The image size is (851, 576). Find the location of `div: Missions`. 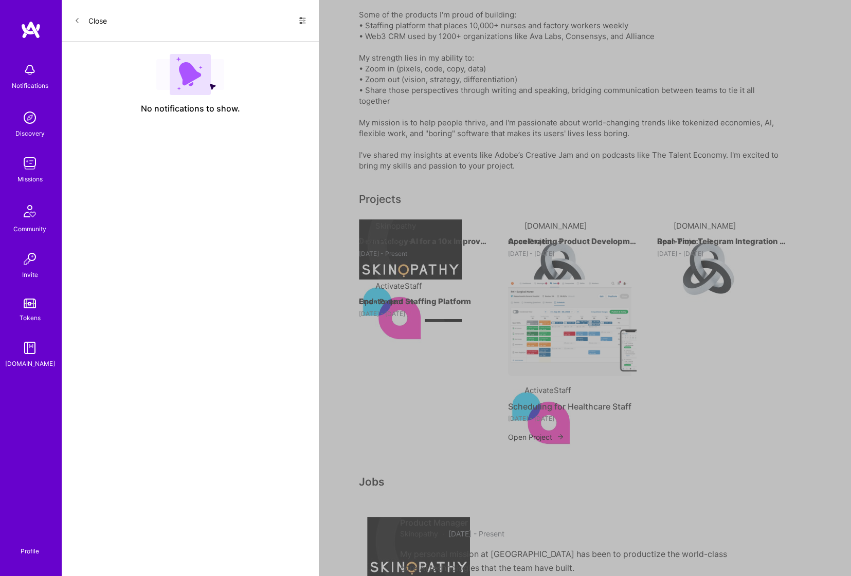

div: Missions is located at coordinates (30, 179).